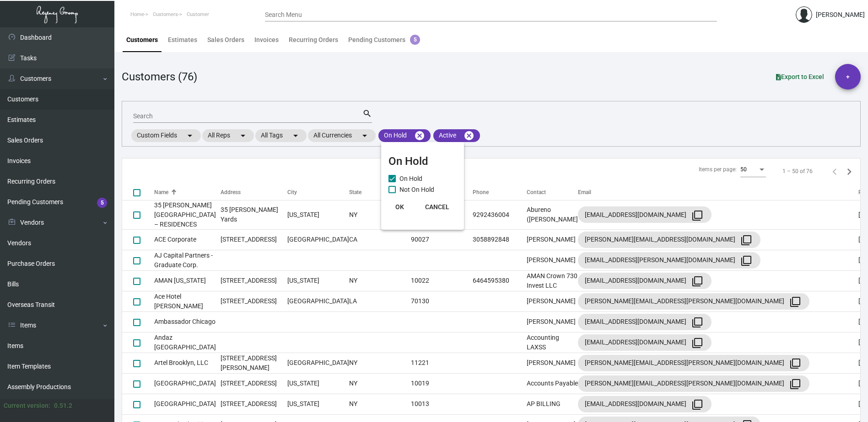 The image size is (868, 422). What do you see at coordinates (417, 189) in the screenshot?
I see `span: Not On Hold` at bounding box center [417, 189].